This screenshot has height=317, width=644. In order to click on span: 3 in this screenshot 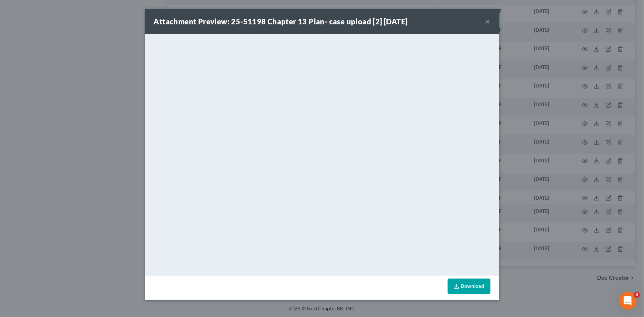, I will do `click(637, 295)`.